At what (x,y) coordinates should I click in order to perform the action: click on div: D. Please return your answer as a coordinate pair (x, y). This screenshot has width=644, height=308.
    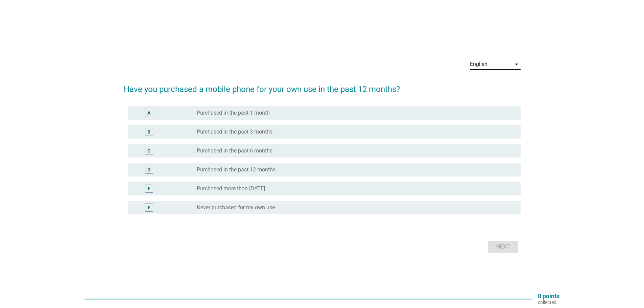
    Looking at the image, I should click on (148, 169).